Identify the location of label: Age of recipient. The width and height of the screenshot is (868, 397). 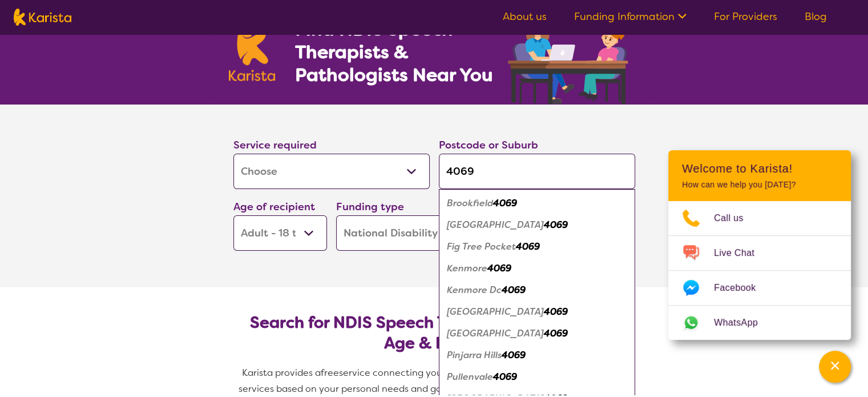
(274, 207).